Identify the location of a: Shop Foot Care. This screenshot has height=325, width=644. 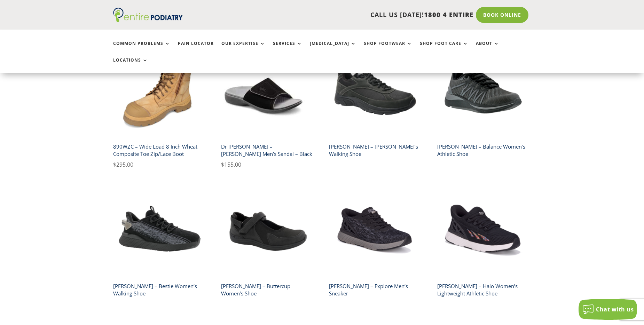
(444, 49).